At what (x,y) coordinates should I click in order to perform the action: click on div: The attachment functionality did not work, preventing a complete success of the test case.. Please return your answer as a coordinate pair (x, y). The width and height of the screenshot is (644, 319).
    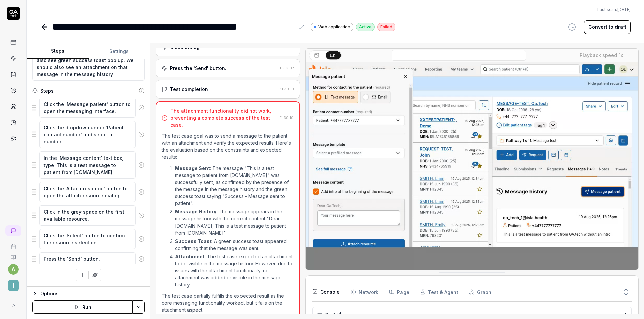
    Looking at the image, I should click on (224, 118).